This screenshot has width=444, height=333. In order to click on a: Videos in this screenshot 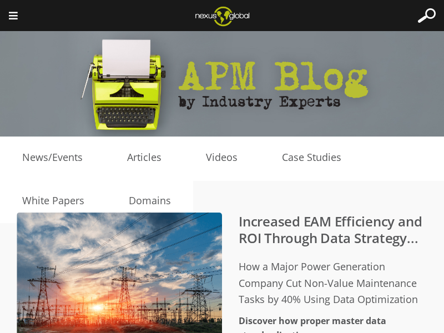, I will do `click(221, 157)`.